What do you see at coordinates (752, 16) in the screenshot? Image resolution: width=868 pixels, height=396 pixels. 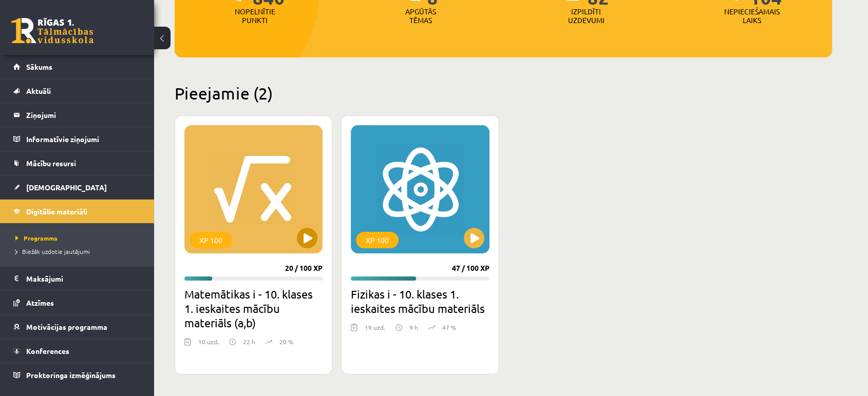 I see `p: Nepieciešamais laiks` at bounding box center [752, 16].